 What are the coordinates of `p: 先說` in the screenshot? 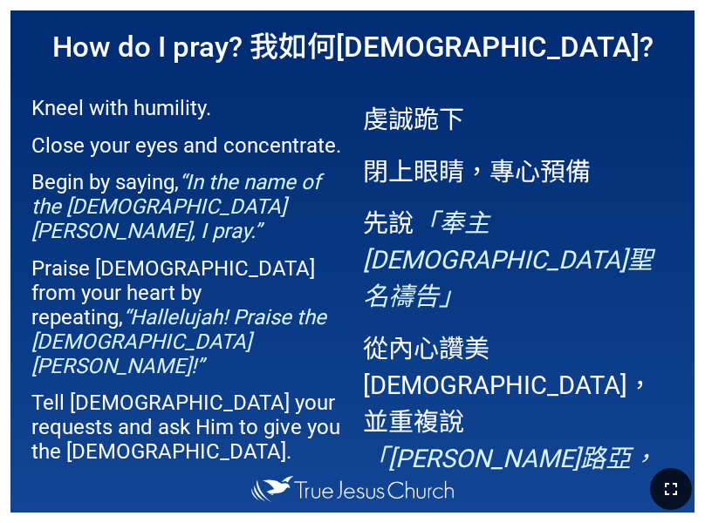 It's located at (518, 257).